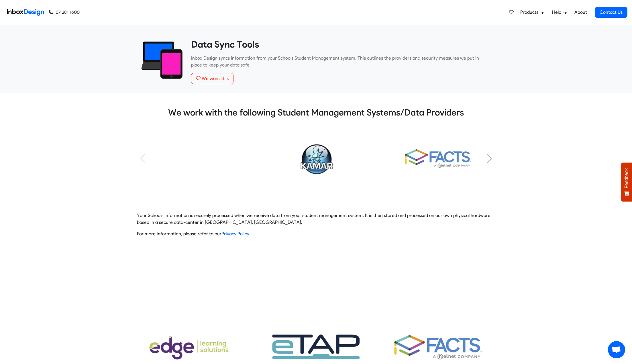 This screenshot has height=364, width=632. What do you see at coordinates (438, 158) in the screenshot?
I see `div: 2 / 7` at bounding box center [438, 158].